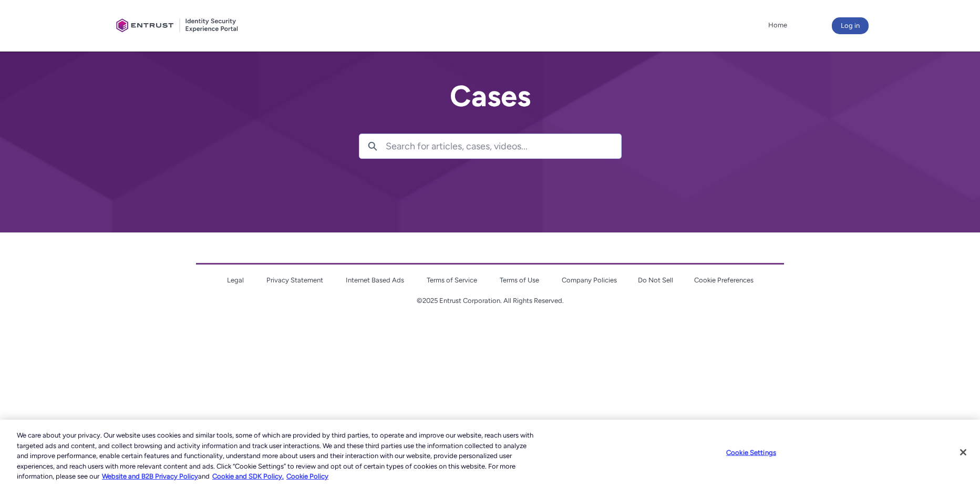 Image resolution: width=980 pixels, height=487 pixels. Describe the element at coordinates (490, 97) in the screenshot. I see `h2: Cases` at that location.